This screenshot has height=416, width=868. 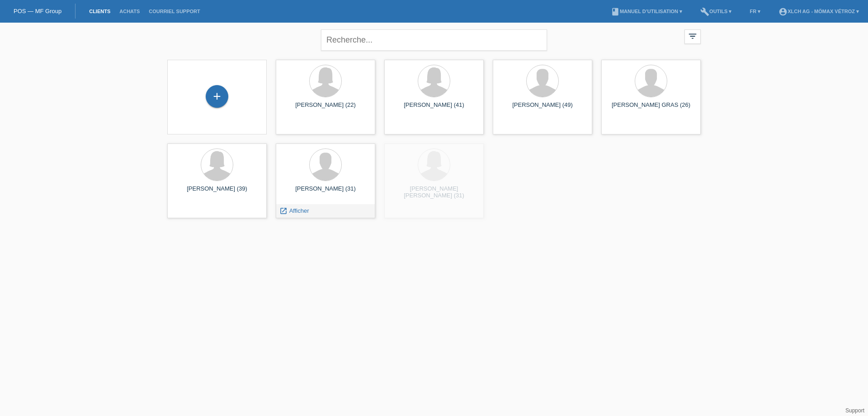 What do you see at coordinates (615, 11) in the screenshot?
I see `i: book` at bounding box center [615, 11].